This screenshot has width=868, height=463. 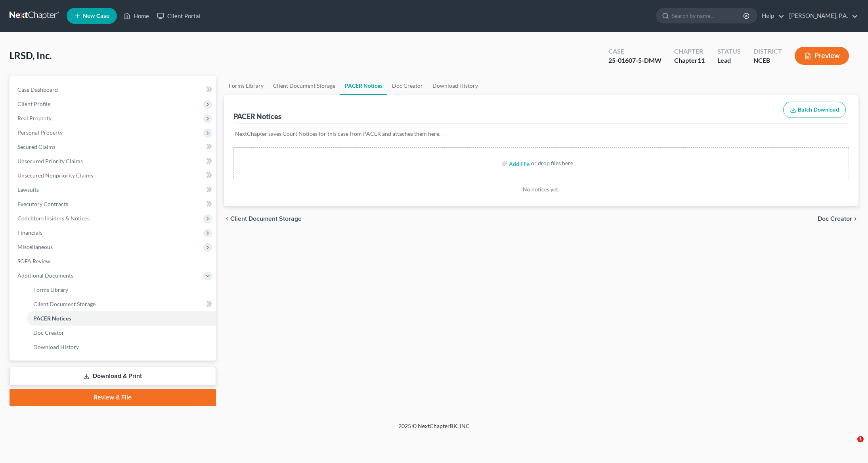 I want to click on span: Forms Library, so click(x=51, y=290).